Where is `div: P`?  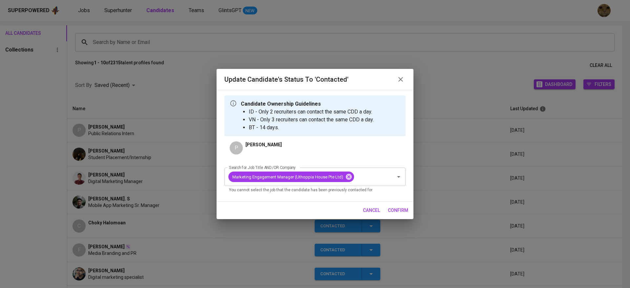
div: P is located at coordinates (236, 148).